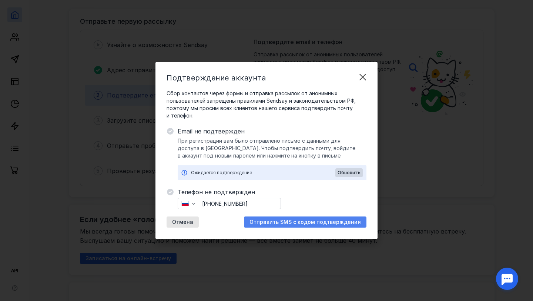  What do you see at coordinates (216, 78) in the screenshot?
I see `span: Подтверждение аккаунта` at bounding box center [216, 78].